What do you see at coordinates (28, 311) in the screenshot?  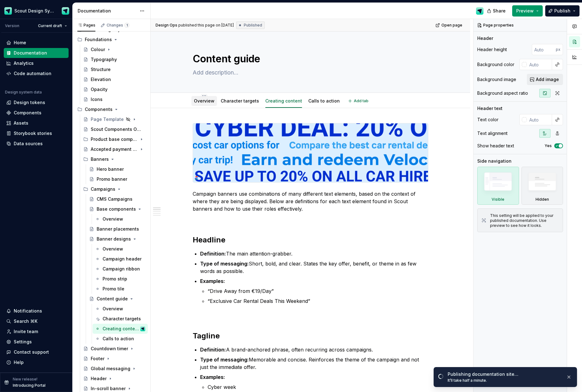 I see `div: Notifications` at bounding box center [28, 311].